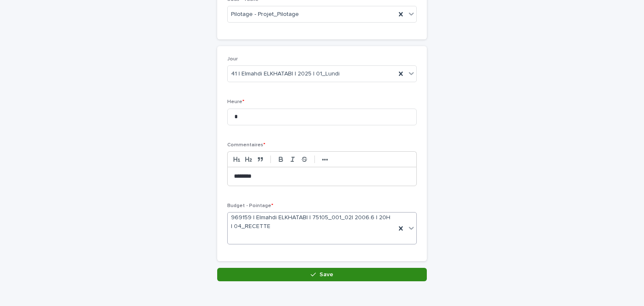 The image size is (644, 306). I want to click on button: Save, so click(322, 274).